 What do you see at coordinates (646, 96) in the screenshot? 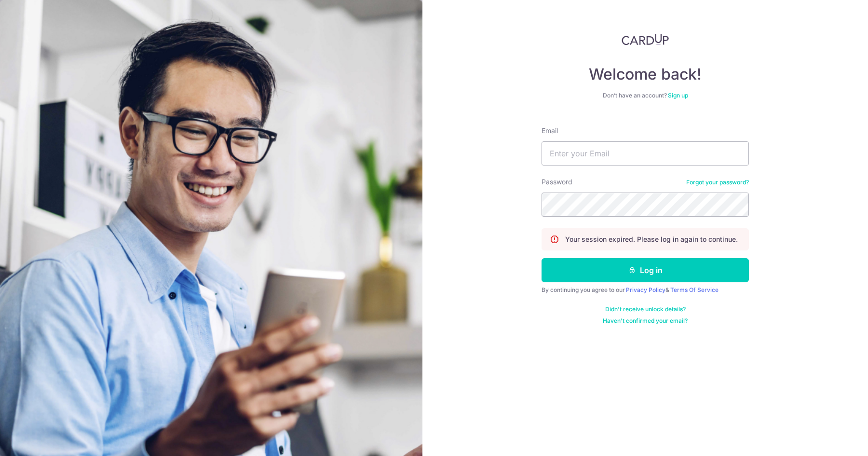
I see `div: Don’t have an account?` at bounding box center [646, 96].